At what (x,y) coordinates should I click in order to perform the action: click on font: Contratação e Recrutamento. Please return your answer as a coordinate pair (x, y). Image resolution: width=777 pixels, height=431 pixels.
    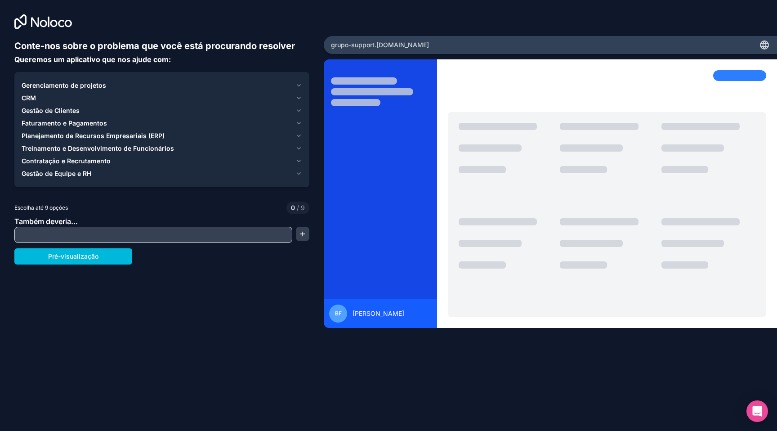
    Looking at the image, I should click on (66, 161).